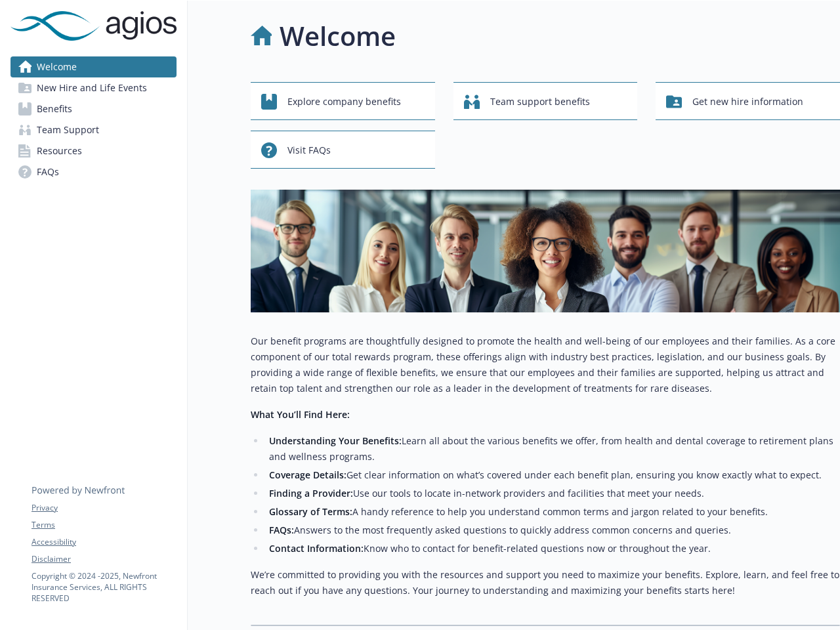  Describe the element at coordinates (338, 36) in the screenshot. I see `h1: Welcome` at that location.